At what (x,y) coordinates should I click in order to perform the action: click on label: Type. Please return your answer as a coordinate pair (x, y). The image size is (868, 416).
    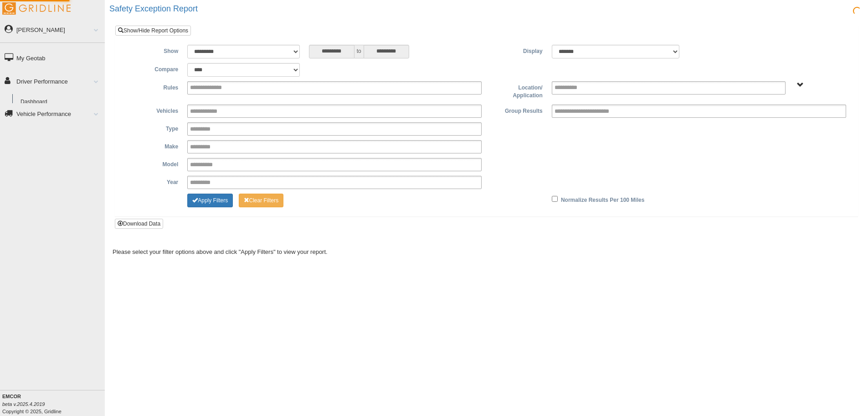
    Looking at the image, I should click on (152, 127).